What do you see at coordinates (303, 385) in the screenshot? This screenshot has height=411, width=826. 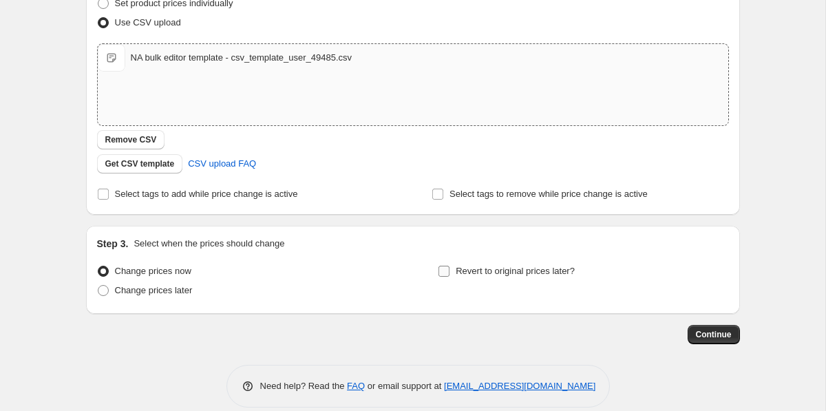 I see `span: Need help? Read the` at bounding box center [303, 385].